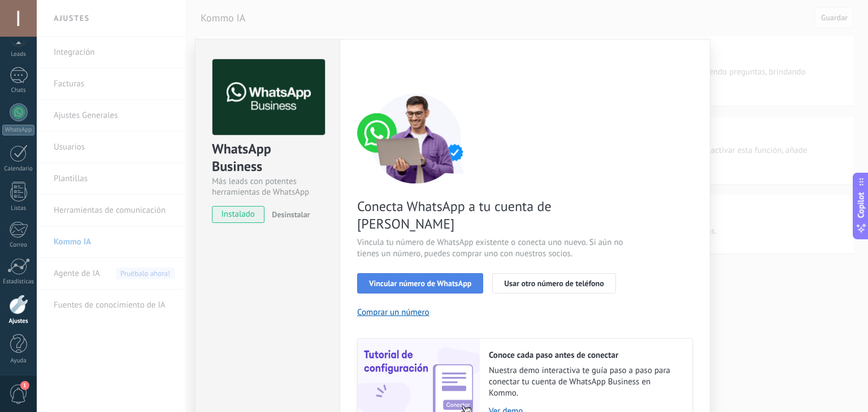 Image resolution: width=868 pixels, height=412 pixels. I want to click on div: Más leads con potentes herramientas de WhatsApp, so click(267, 187).